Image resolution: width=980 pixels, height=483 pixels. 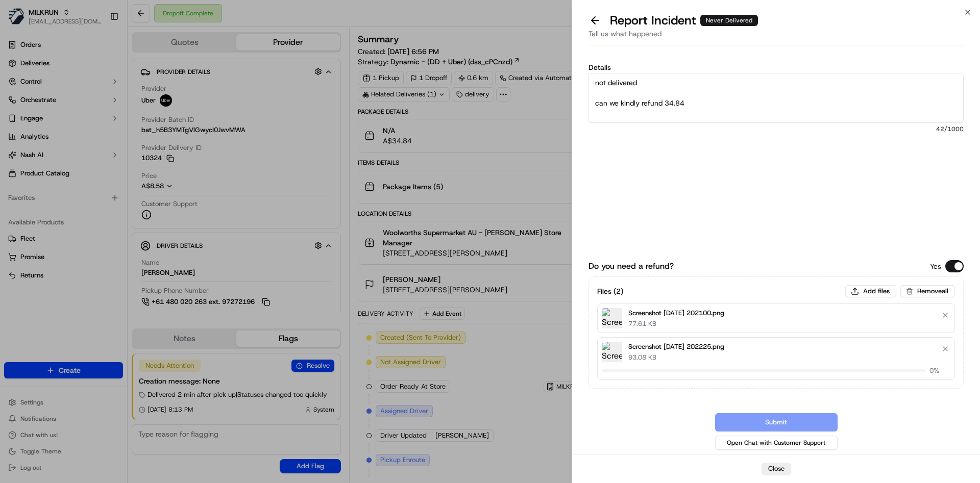 What do you see at coordinates (776, 37) in the screenshot?
I see `div: Tell us what happened` at bounding box center [776, 37].